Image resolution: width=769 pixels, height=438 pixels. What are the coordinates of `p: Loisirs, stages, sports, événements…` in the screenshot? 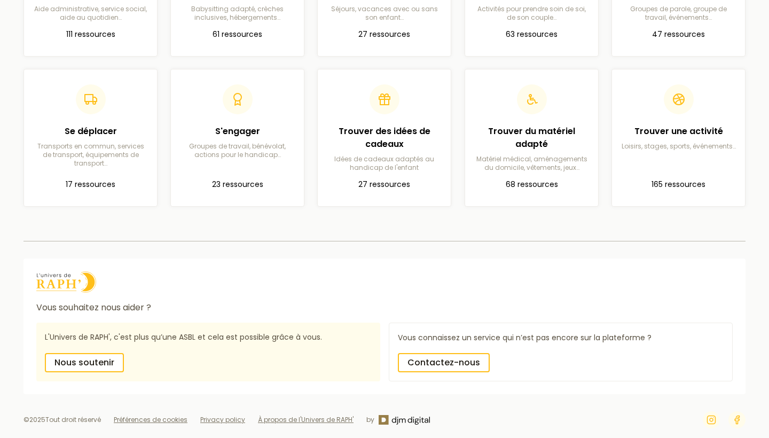 It's located at (678, 146).